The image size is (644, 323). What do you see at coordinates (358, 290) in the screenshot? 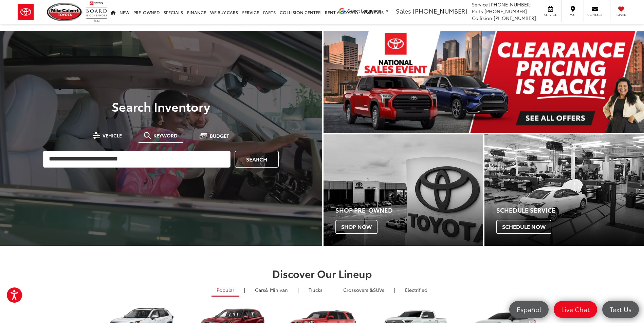
I see `span: Crossovers &` at bounding box center [358, 290].